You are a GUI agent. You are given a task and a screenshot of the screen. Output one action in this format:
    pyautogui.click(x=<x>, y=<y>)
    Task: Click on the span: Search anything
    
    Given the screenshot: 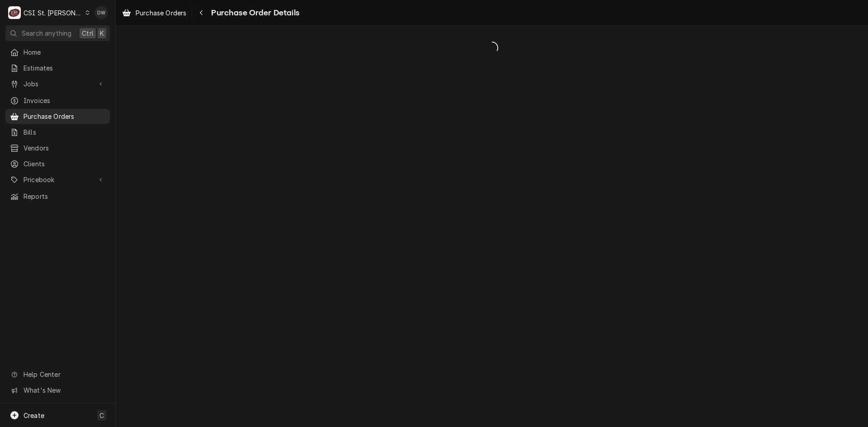 What is the action you would take?
    pyautogui.click(x=47, y=33)
    